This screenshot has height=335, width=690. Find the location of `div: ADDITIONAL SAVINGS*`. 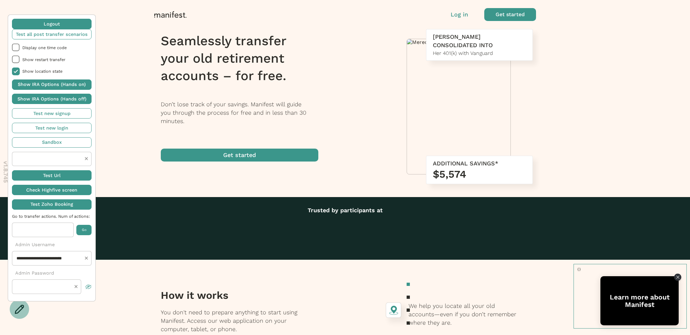

div: ADDITIONAL SAVINGS* is located at coordinates (479, 164).